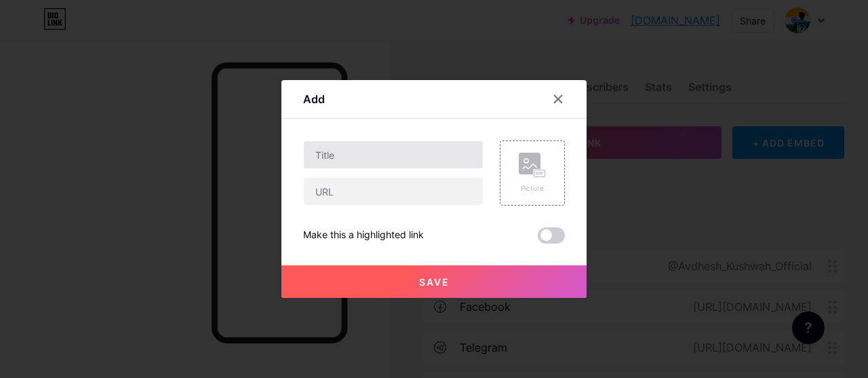 This screenshot has width=868, height=378. Describe the element at coordinates (394, 155) in the screenshot. I see `input: Title` at that location.